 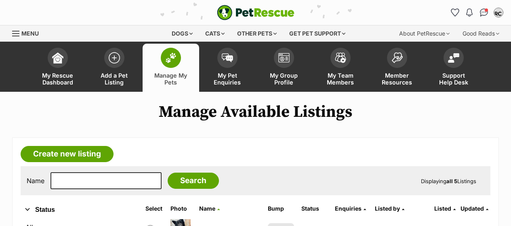 What do you see at coordinates (341, 58) in the screenshot?
I see `img: team-members-icon-5396bd8760b3fe7c0b43da4ab00e1e3bb1a5d9ba89233759b79545d2d3fc5d0d.svg` at bounding box center [341, 58].